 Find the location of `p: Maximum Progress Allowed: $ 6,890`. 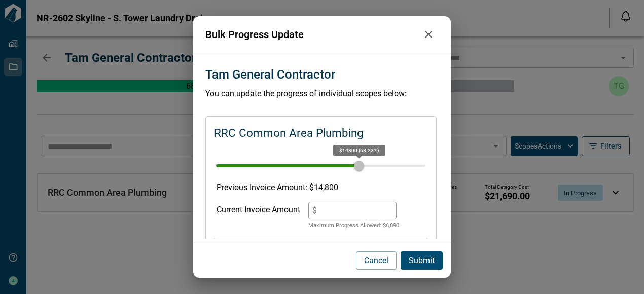

p: Maximum Progress Allowed: $ 6,890 is located at coordinates (354, 226).